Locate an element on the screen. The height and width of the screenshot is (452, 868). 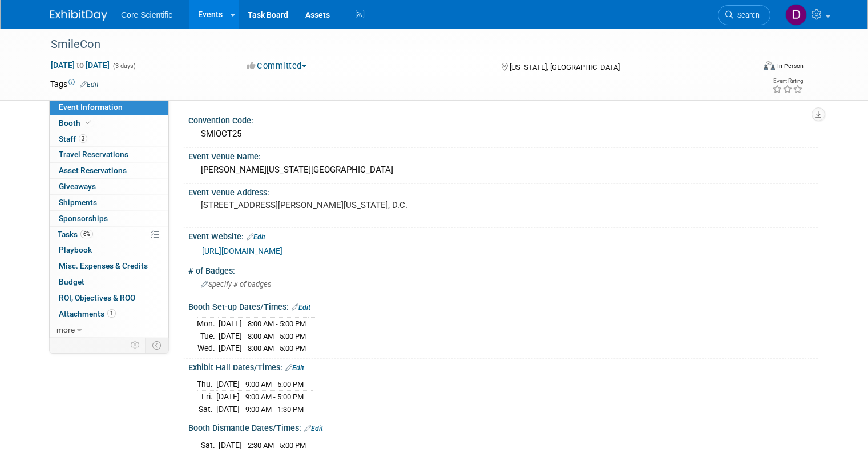
div: Booth Set-up Dates/Times: is located at coordinates (503, 306).